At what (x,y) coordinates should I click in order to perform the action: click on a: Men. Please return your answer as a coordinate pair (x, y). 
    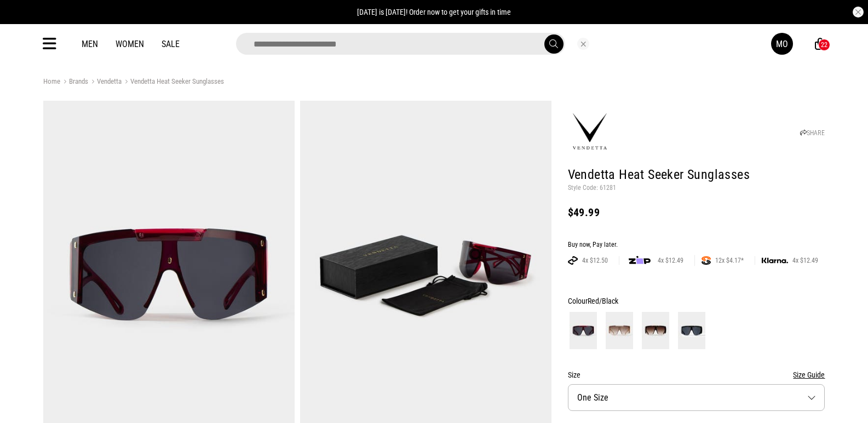
    Looking at the image, I should click on (90, 44).